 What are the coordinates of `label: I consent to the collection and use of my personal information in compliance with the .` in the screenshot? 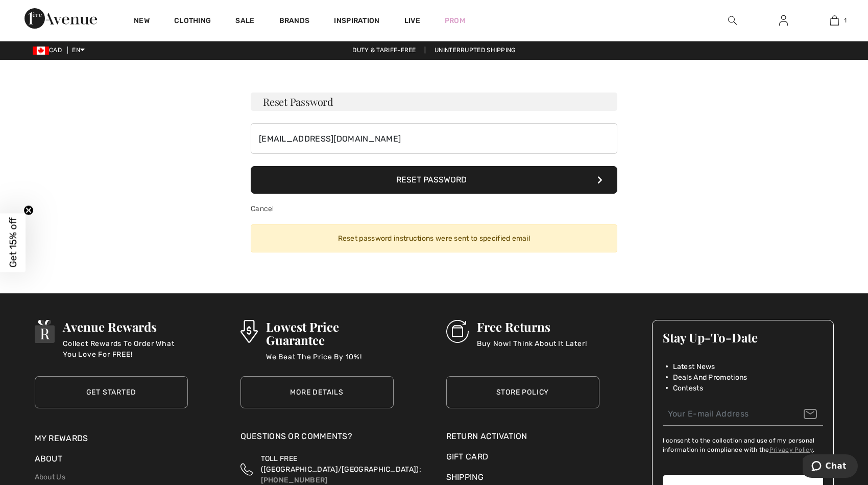 It's located at (743, 445).